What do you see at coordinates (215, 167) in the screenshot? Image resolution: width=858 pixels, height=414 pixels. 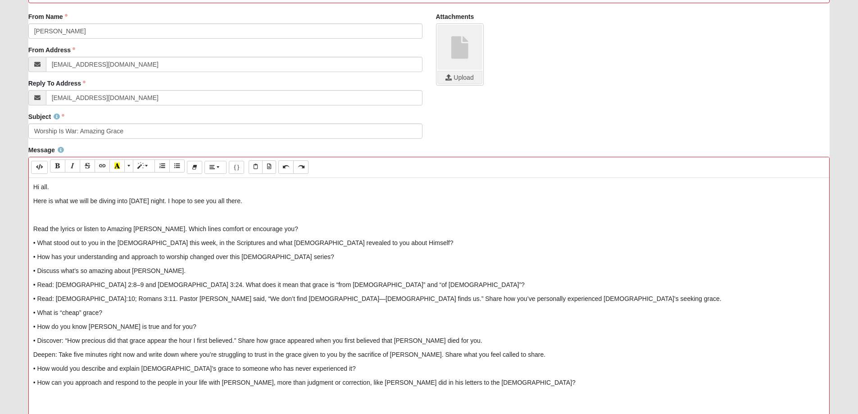 I see `button: Paragraph` at bounding box center [215, 167].